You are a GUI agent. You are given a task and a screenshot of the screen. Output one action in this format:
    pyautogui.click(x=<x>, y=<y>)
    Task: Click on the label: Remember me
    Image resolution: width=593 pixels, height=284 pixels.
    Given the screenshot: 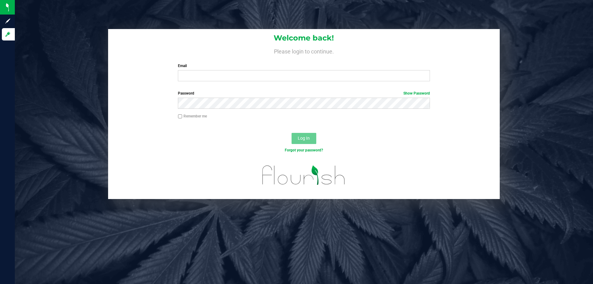 What is the action you would take?
    pyautogui.click(x=192, y=116)
    